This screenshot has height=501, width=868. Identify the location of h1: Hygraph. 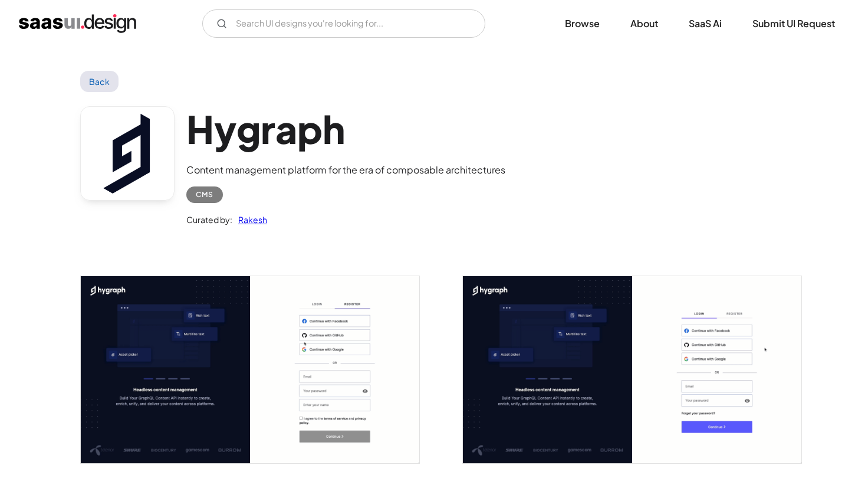
(346, 129).